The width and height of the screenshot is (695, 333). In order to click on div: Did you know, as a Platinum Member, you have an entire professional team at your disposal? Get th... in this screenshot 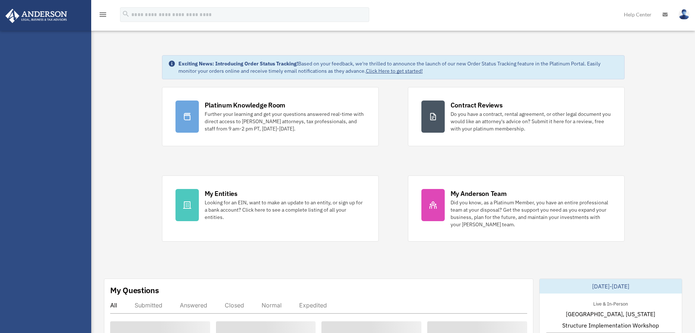, I will do `click(531, 213)`.